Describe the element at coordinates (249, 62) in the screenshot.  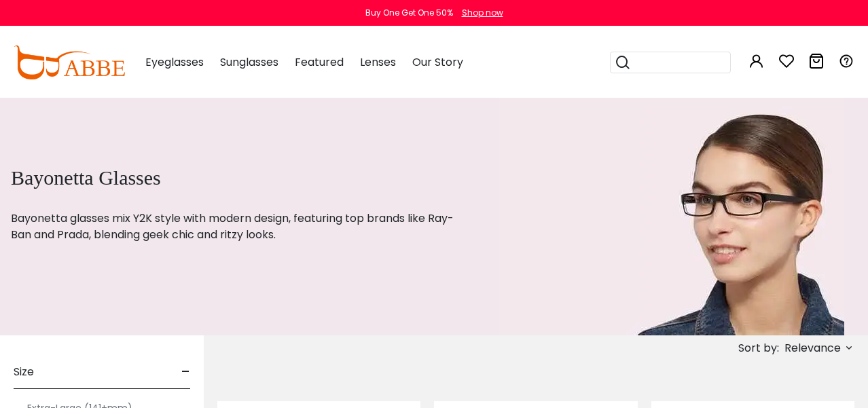
I see `span: Sunglasses` at that location.